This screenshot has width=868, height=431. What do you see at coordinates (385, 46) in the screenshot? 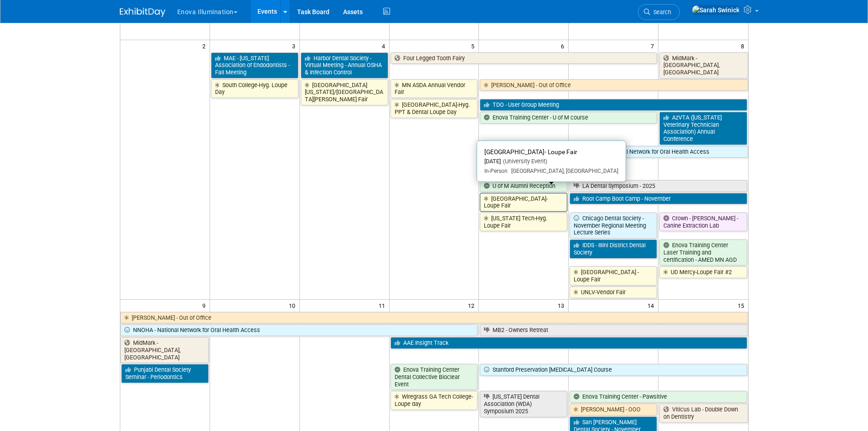
I see `span: 4` at bounding box center [385, 46].